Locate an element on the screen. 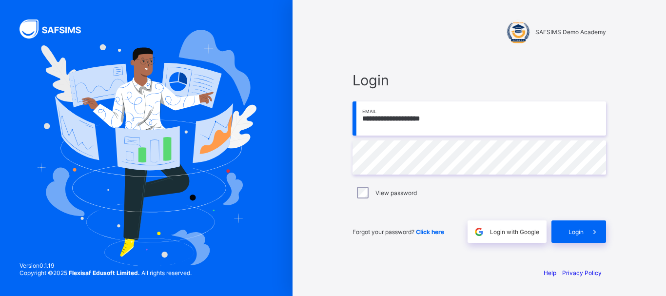 The image size is (666, 296). img: SAFSIMS Logo is located at coordinates (56, 29).